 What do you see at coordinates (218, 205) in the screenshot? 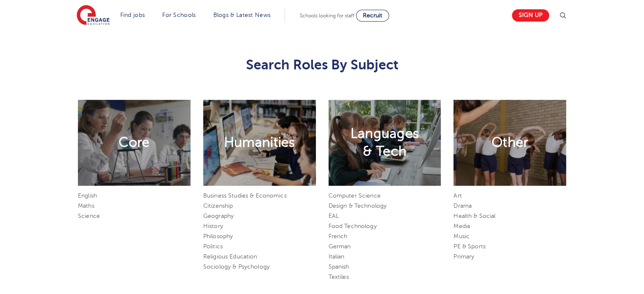
I see `a: Citizenship` at bounding box center [218, 205].